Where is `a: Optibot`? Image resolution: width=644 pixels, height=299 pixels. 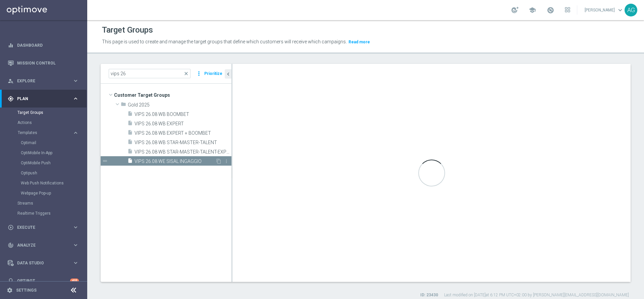 a: Optibot is located at coordinates (44, 280).